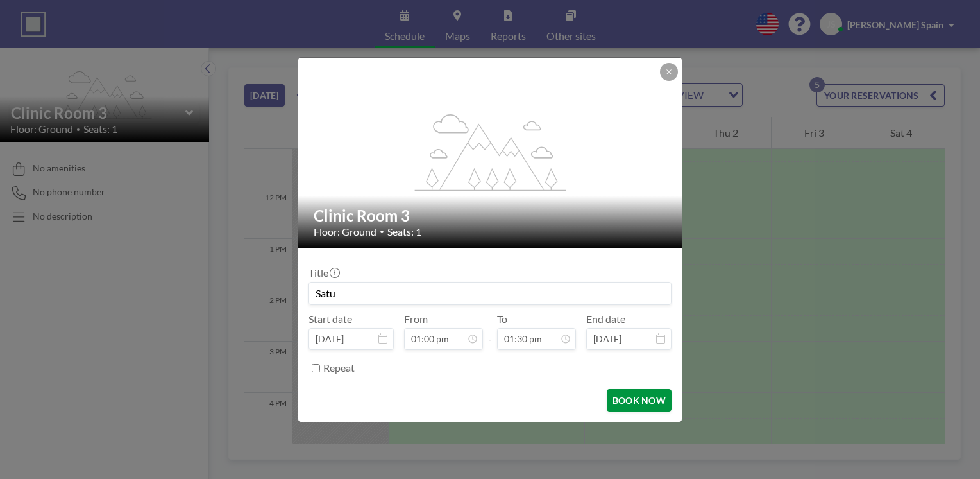 This screenshot has height=479, width=980. Describe the element at coordinates (490, 216) in the screenshot. I see `h2: Clinic Room 3` at that location.